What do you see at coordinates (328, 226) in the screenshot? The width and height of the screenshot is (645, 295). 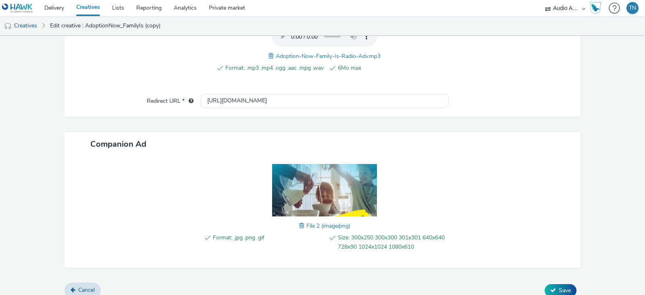 I see `span: File 2 (image/png)` at bounding box center [328, 226].